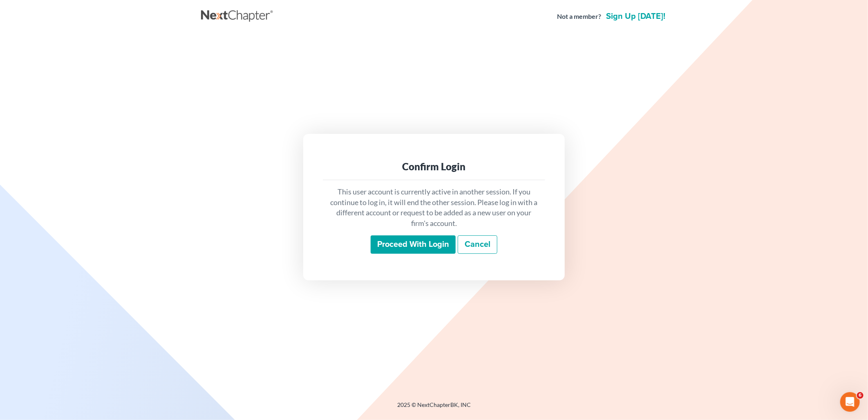  Describe the element at coordinates (477, 245) in the screenshot. I see `a: Cancel` at that location.